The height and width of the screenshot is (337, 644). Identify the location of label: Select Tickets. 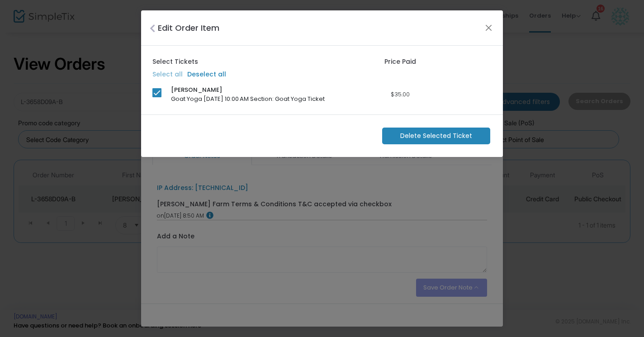
(175, 61).